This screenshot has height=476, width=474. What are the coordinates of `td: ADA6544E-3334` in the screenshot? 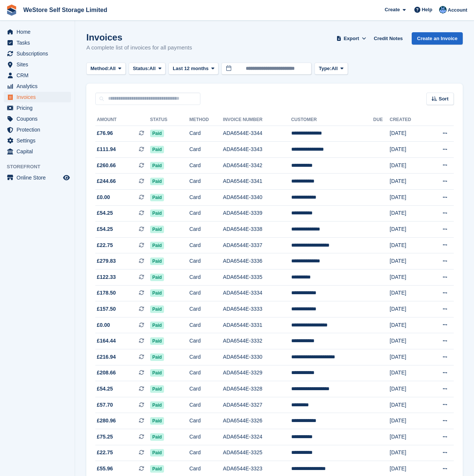 It's located at (257, 294).